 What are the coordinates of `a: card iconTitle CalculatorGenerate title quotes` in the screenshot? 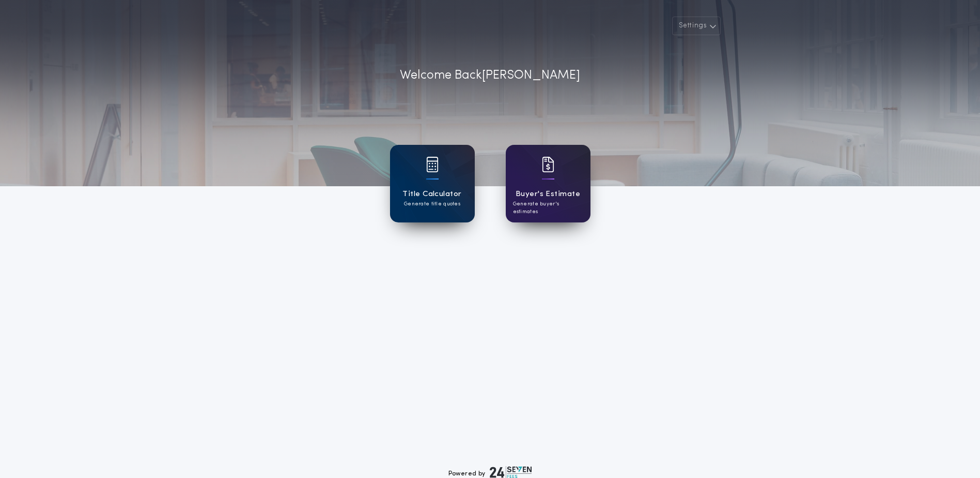 It's located at (432, 184).